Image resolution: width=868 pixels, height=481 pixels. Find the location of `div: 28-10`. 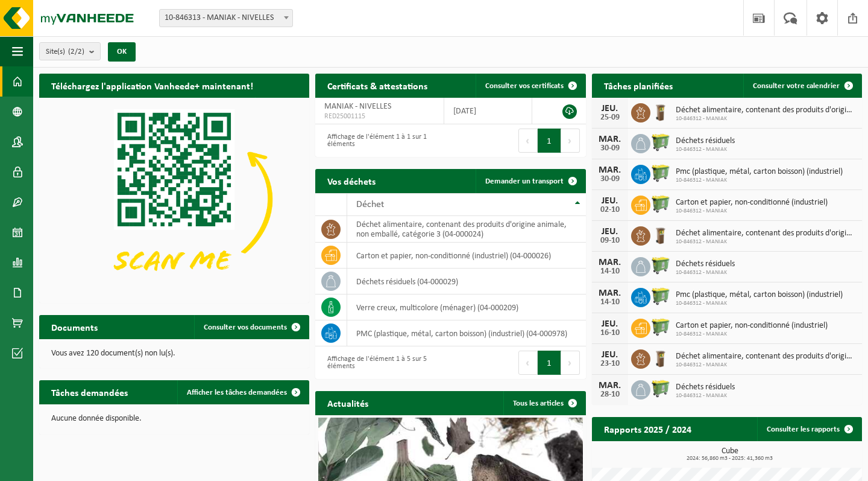

div: 28-10 is located at coordinates (610, 394).